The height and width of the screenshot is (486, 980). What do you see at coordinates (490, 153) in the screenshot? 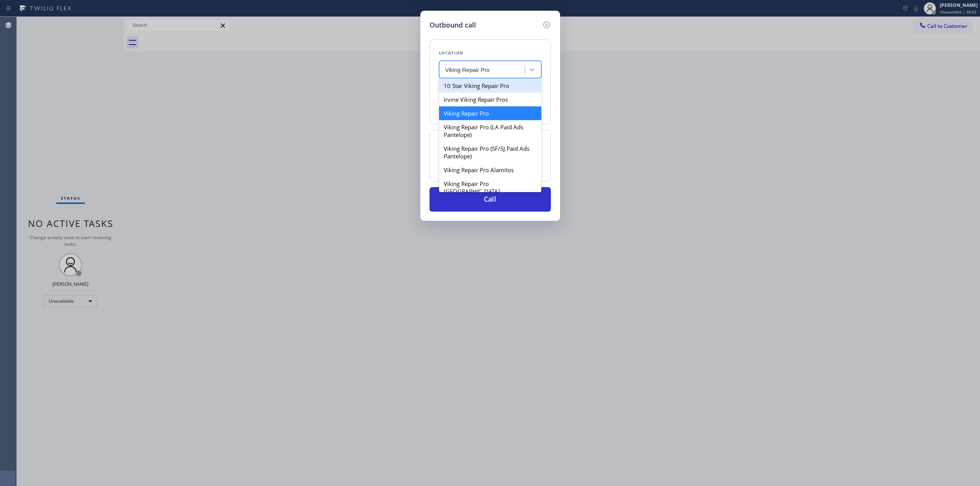
I see `div: Viking Repair Pro (SF/SJ Paid Ads Pantelope)` at bounding box center [490, 153].